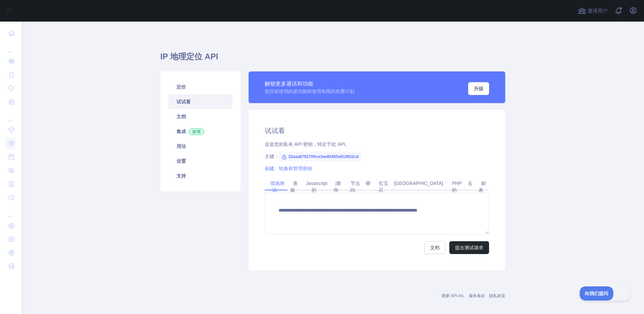 The width and height of the screenshot is (644, 314). What do you see at coordinates (196, 131) in the screenshot?
I see `span: 新增` at bounding box center [196, 131].